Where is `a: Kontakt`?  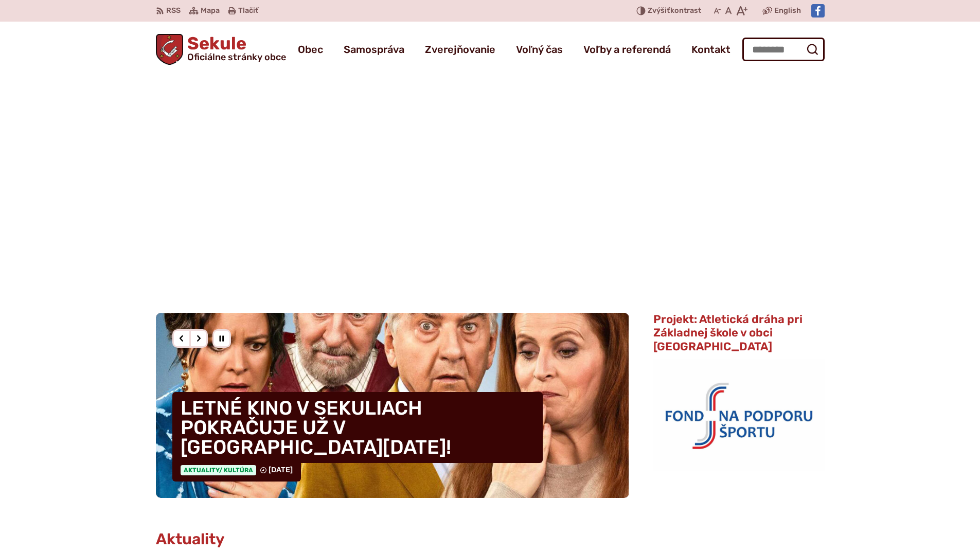
a: Kontakt is located at coordinates (711, 49).